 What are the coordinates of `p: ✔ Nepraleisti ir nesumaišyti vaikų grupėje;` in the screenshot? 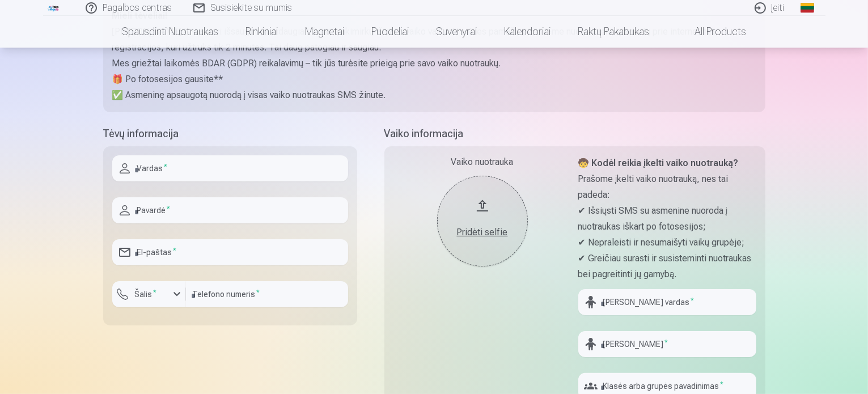 It's located at (667, 243).